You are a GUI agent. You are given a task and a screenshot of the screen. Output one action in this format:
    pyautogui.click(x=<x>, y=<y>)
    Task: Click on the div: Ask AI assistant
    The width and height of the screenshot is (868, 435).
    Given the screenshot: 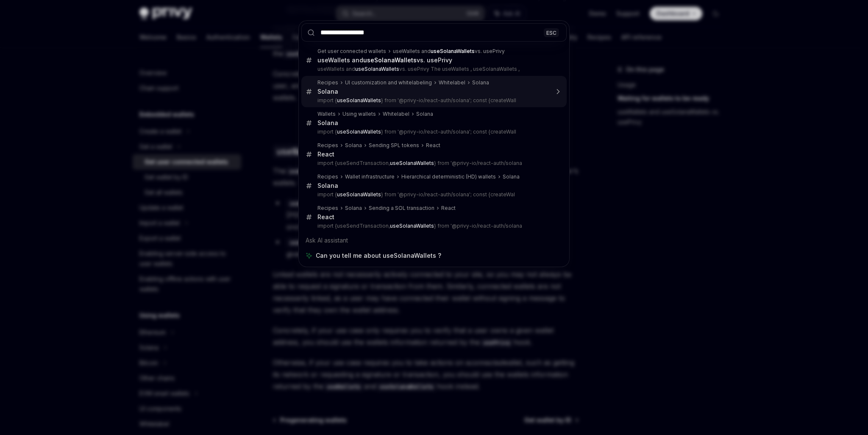 What is the action you would take?
    pyautogui.click(x=434, y=240)
    